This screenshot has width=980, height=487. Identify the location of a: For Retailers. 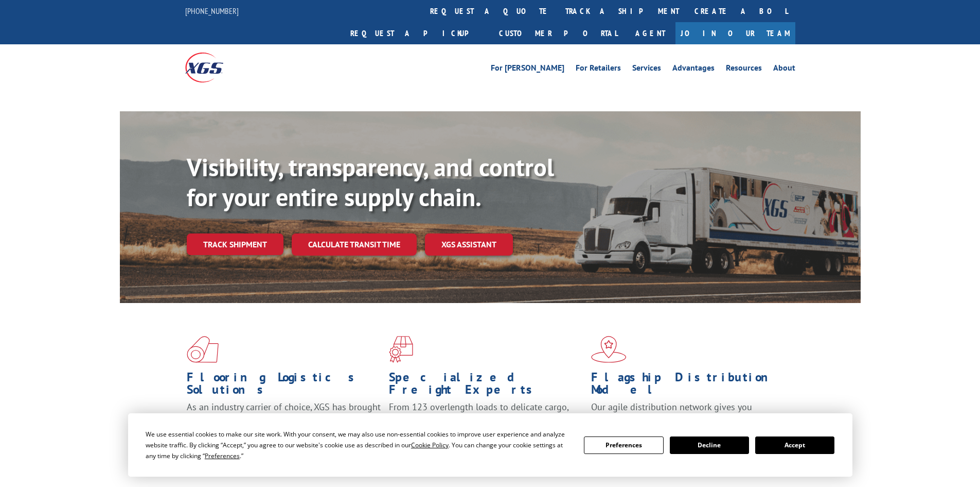
(598, 70).